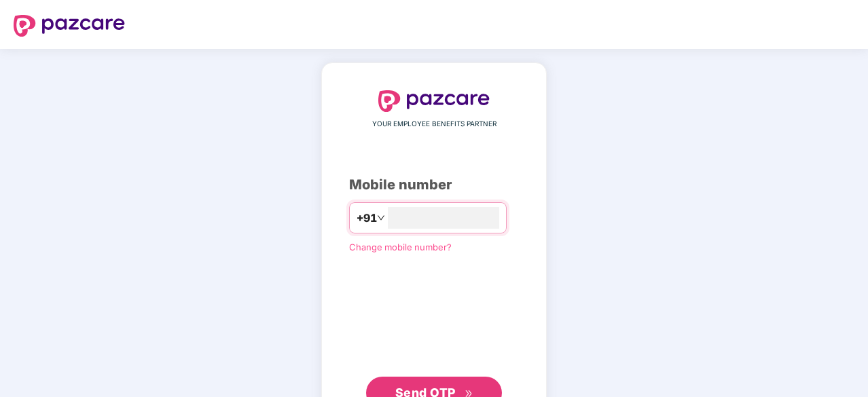 This screenshot has height=397, width=868. What do you see at coordinates (434, 124) in the screenshot?
I see `span: YOUR EMPLOYEE BENEFITS PARTNER` at bounding box center [434, 124].